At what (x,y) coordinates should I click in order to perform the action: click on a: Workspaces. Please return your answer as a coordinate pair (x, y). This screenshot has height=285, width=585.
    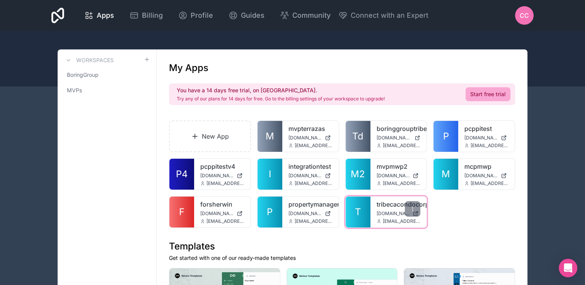
    Looking at the image, I should click on (88, 60).